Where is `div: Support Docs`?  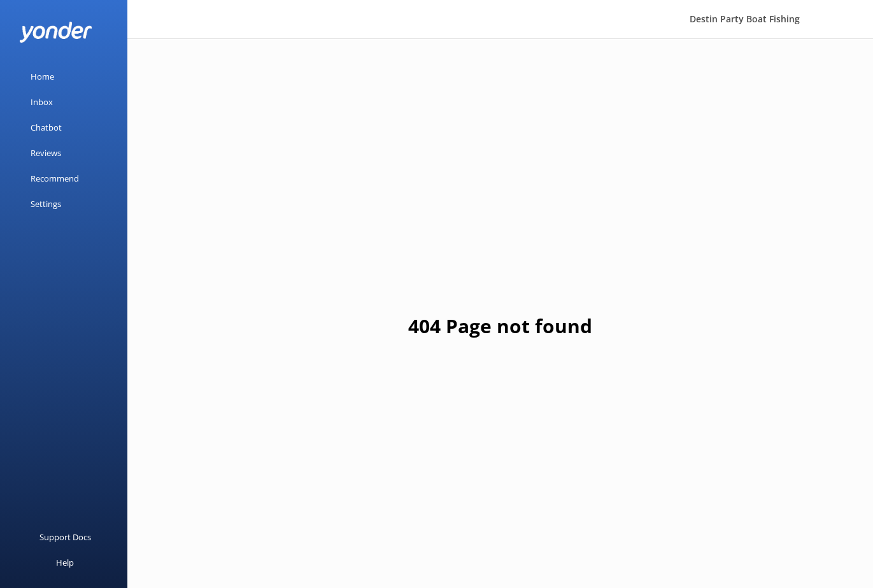 div: Support Docs is located at coordinates (65, 537).